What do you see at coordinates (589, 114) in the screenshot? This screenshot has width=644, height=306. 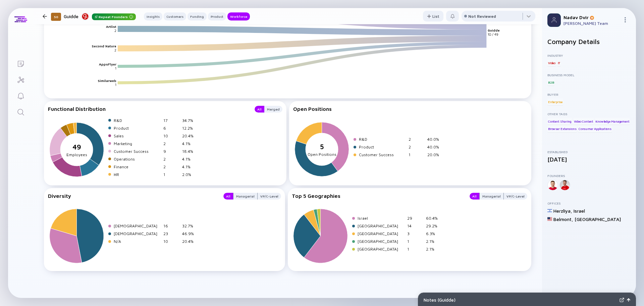 I see `div: Other Tags` at bounding box center [589, 114].